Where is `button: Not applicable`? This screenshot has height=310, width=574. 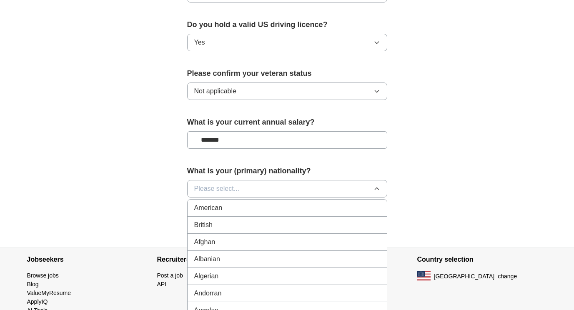
button: Not applicable is located at coordinates (287, 91).